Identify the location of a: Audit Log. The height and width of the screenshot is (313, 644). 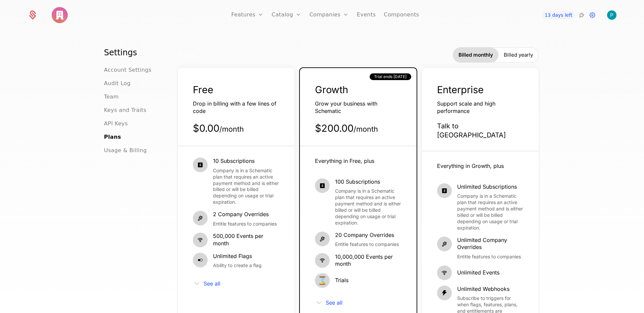
(117, 84).